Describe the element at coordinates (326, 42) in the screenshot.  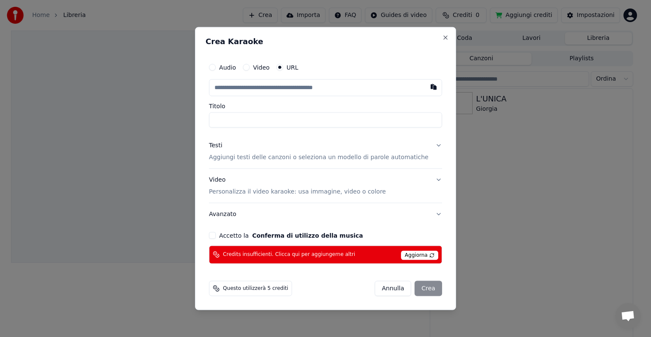
I see `h2: Crea Karaoke` at that location.